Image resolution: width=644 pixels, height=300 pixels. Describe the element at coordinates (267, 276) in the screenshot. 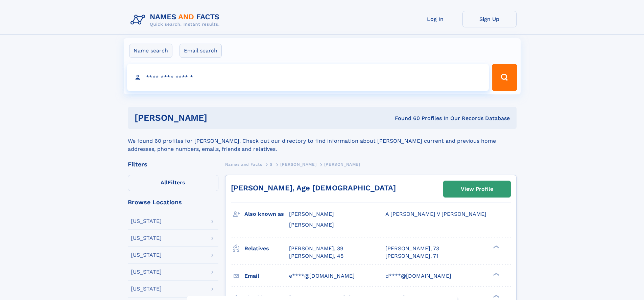

I see `h3: Email` at that location.